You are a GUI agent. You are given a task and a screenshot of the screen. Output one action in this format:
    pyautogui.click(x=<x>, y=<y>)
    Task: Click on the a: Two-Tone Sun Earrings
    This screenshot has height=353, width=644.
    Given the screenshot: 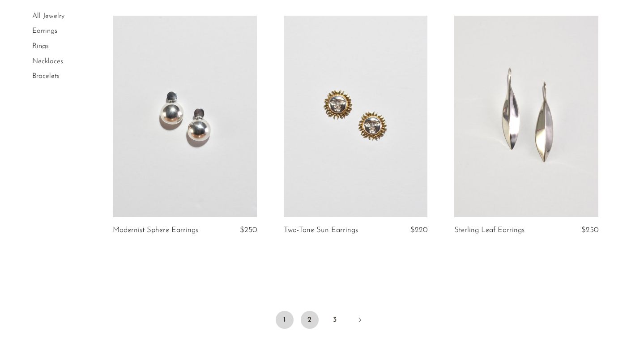 What is the action you would take?
    pyautogui.click(x=321, y=230)
    